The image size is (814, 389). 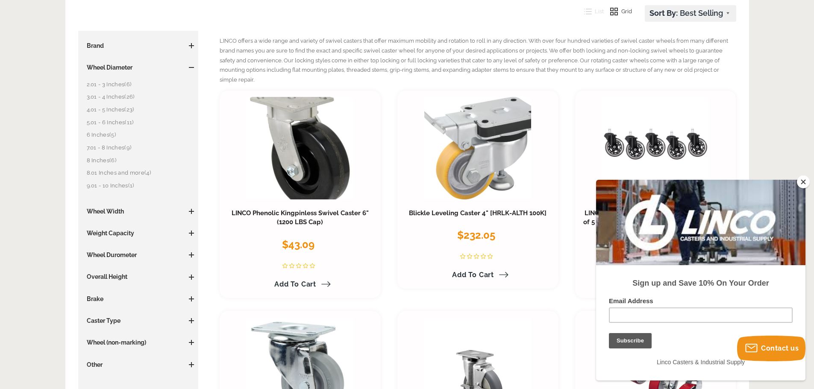 What do you see at coordinates (147, 173) in the screenshot?
I see `span: (4)` at bounding box center [147, 173].